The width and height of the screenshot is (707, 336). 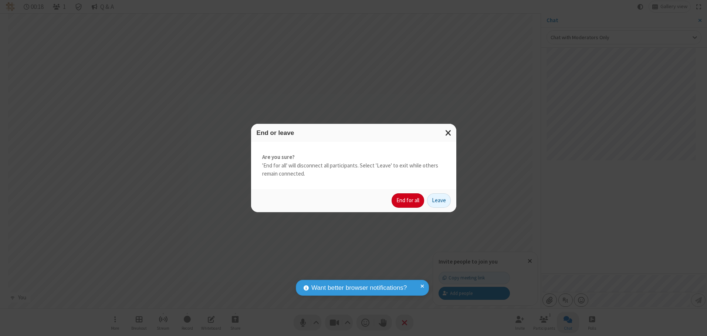 I want to click on button: Close modal, so click(x=449, y=133).